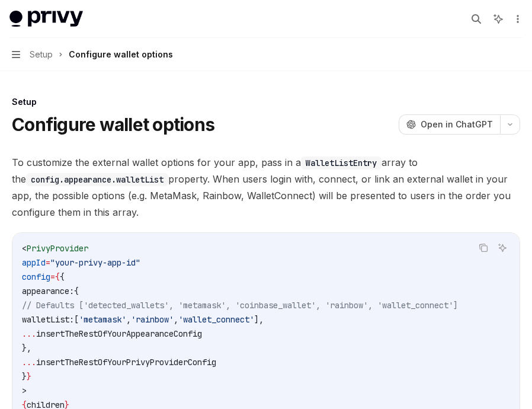 The image size is (532, 409). I want to click on span: To customize the external wallet options for your app, pass in a array to the property. When user..., so click(266, 187).